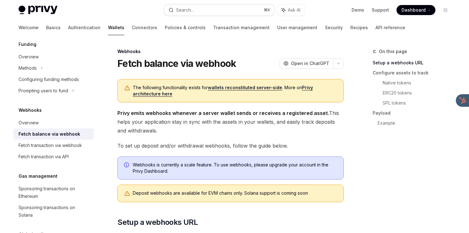 The width and height of the screenshot is (469, 233). I want to click on a: Support, so click(380, 10).